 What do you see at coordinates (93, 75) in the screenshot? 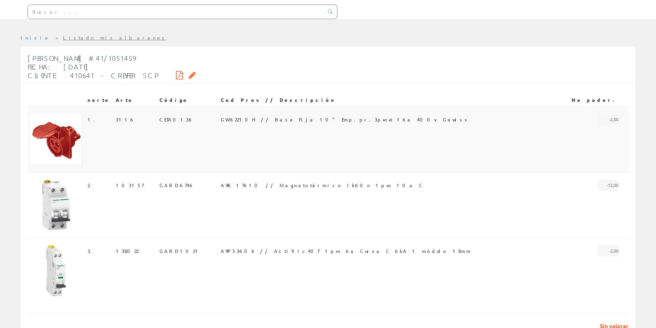
I see `font: Cliente: 410641 - CREYFER SCP` at bounding box center [93, 75].